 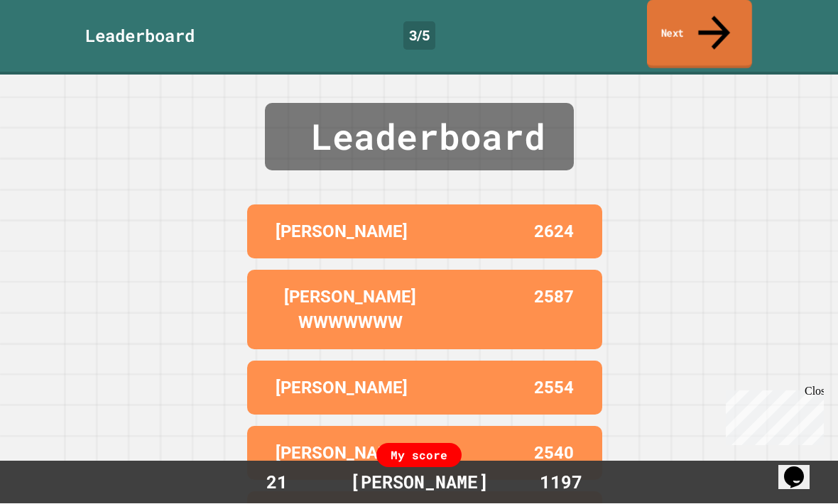 I want to click on div: 1197, so click(x=561, y=482).